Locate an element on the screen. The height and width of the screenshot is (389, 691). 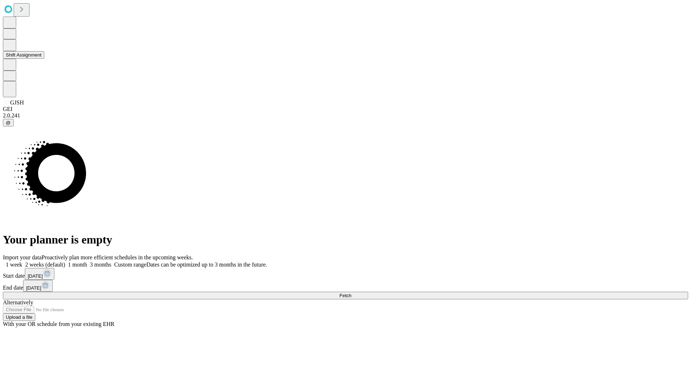
span: Fetch is located at coordinates (345, 295).